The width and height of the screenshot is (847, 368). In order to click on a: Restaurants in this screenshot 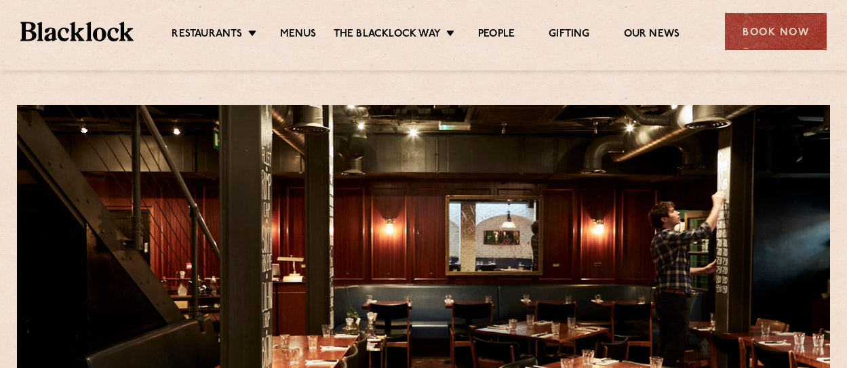, I will do `click(207, 35)`.